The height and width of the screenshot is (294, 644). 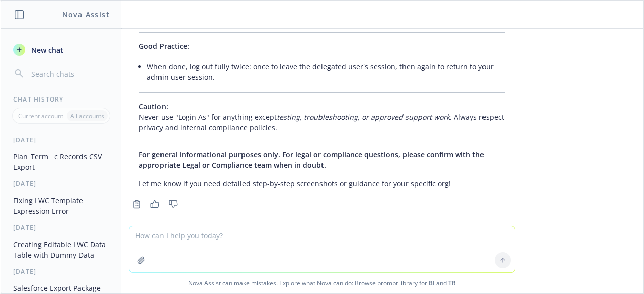 What do you see at coordinates (326, 72) in the screenshot?
I see `li: When done, log out fully twice: once to leave the delegated user's session, then again to return ...` at bounding box center [326, 72].